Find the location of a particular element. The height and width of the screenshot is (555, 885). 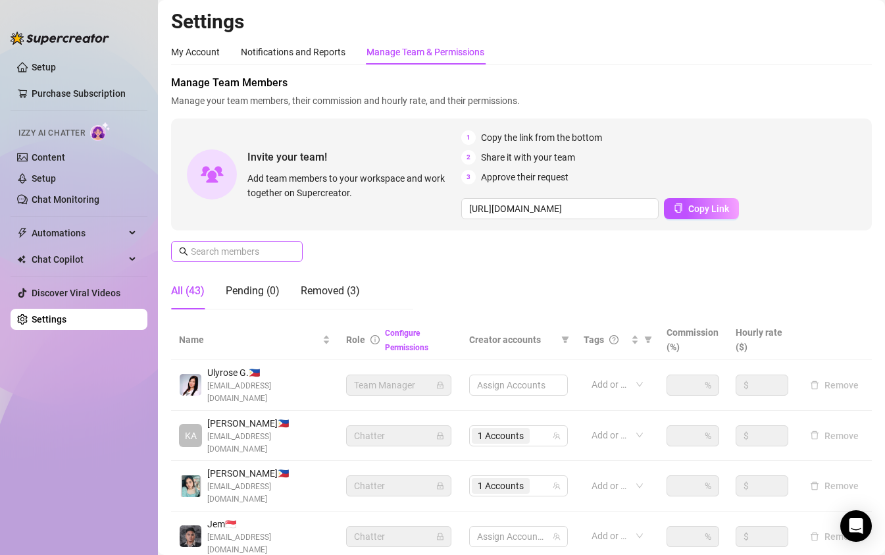

th: Name is located at coordinates (255, 340).